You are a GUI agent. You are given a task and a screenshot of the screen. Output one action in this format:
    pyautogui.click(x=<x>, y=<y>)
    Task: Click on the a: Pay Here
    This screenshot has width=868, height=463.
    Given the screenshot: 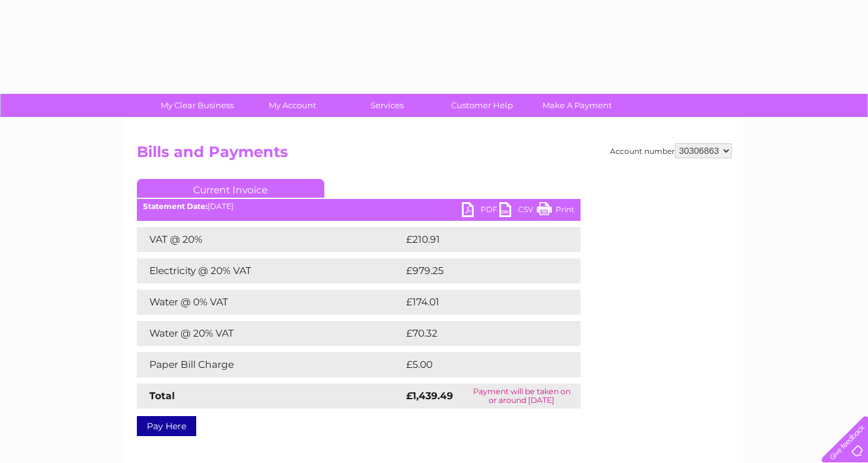 What is the action you would take?
    pyautogui.click(x=167, y=426)
    